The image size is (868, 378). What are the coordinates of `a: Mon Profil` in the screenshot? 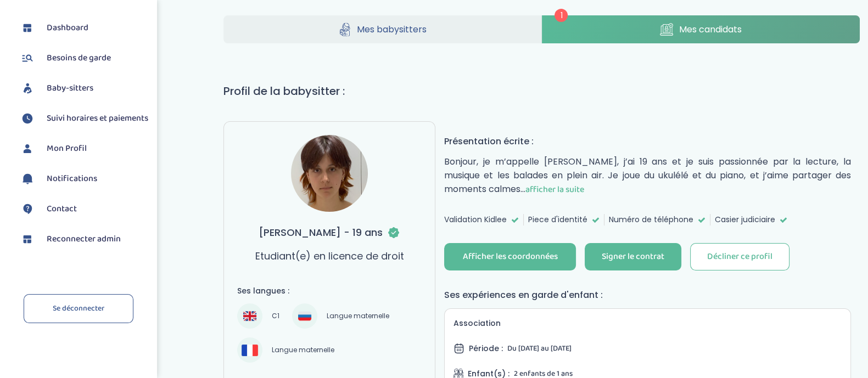 It's located at (84, 148).